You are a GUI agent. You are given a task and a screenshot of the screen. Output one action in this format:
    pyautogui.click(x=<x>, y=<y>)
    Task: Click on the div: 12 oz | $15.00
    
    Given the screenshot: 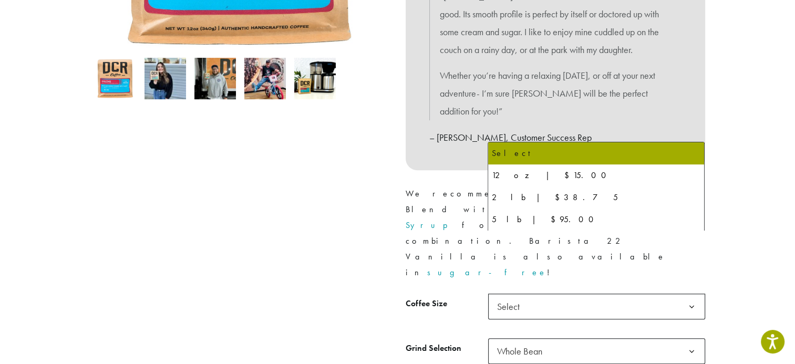 What is the action you would take?
    pyautogui.click(x=596, y=175)
    